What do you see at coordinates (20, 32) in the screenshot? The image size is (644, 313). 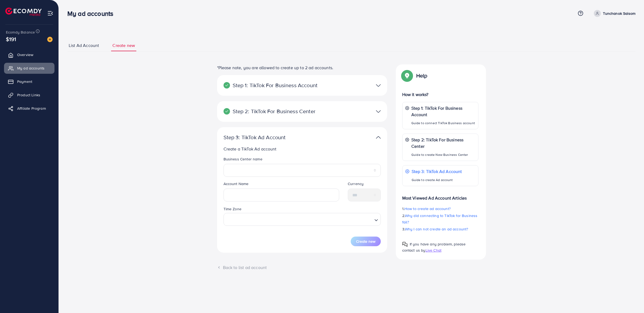 I see `span: Ecomdy Balance` at bounding box center [20, 32].